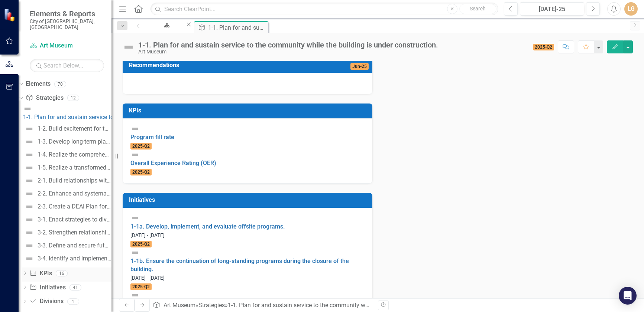  Describe the element at coordinates (141, 113) in the screenshot. I see `a: 1-1. Plan for and sustain service to the community while the building is under construction.` at that location.